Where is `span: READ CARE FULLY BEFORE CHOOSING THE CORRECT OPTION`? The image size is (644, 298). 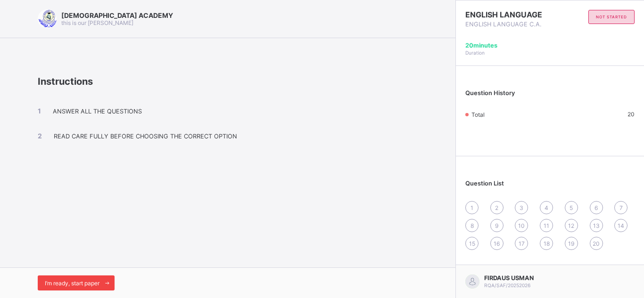 span: READ CARE FULLY BEFORE CHOOSING THE CORRECT OPTION is located at coordinates (145, 136).